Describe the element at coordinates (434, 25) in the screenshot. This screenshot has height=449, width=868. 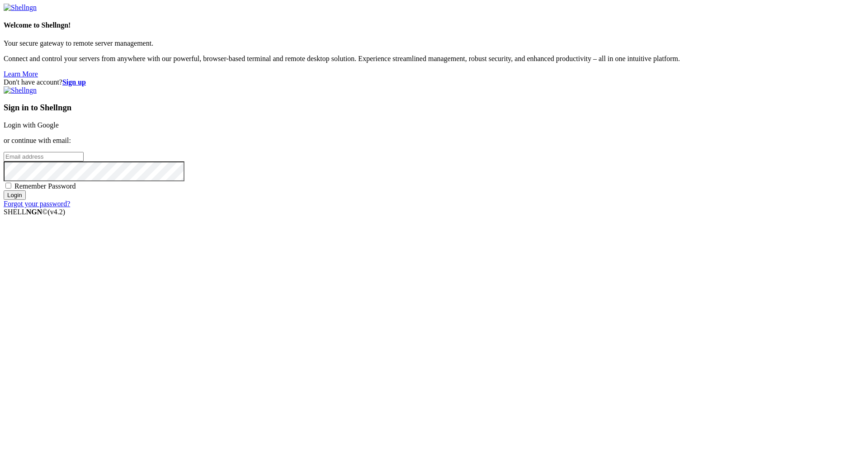
I see `h4: Welcome to Shellngn!` at that location.